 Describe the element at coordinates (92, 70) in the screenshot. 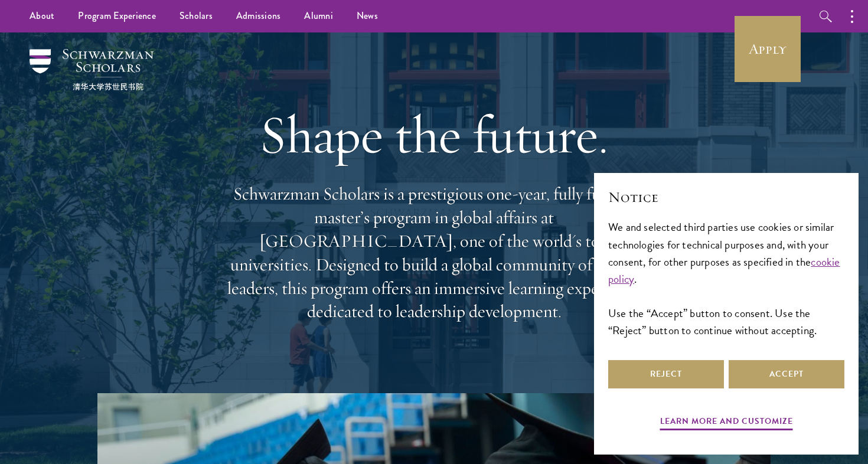

I see `img: Schwarzman Scholars` at that location.